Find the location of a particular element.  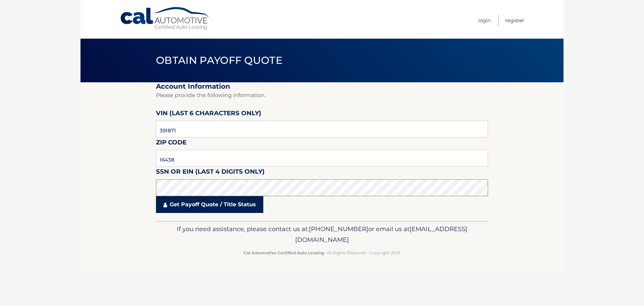

p: If you need assistance, please contact us at: or email us at is located at coordinates (322, 235).